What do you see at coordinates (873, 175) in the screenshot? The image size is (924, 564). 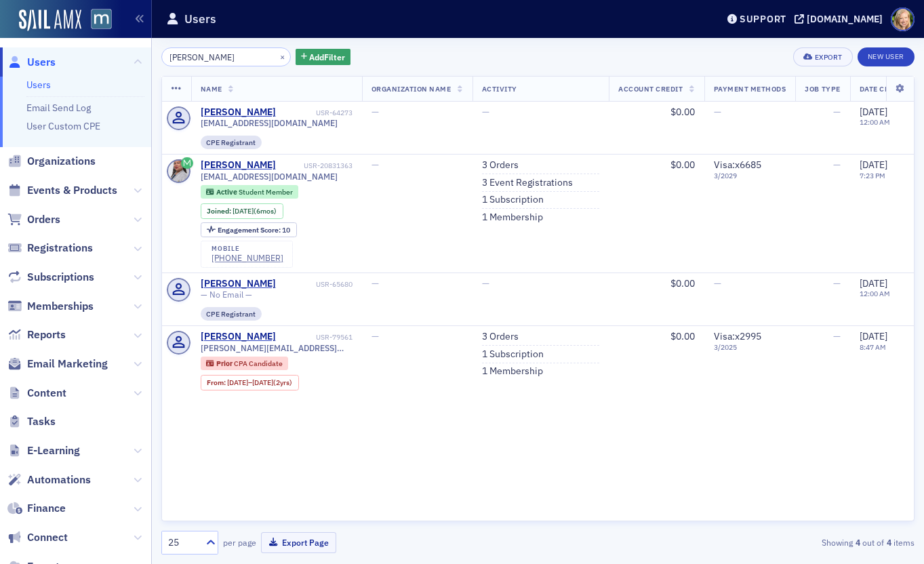 I see `time: 7:23 PM` at bounding box center [873, 175].